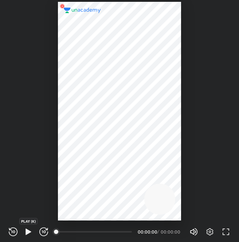 The image size is (239, 242). Describe the element at coordinates (62, 6) in the screenshot. I see `img: wMgqJGBwKWe8AAAAABJRU5ErkJggg==` at that location.